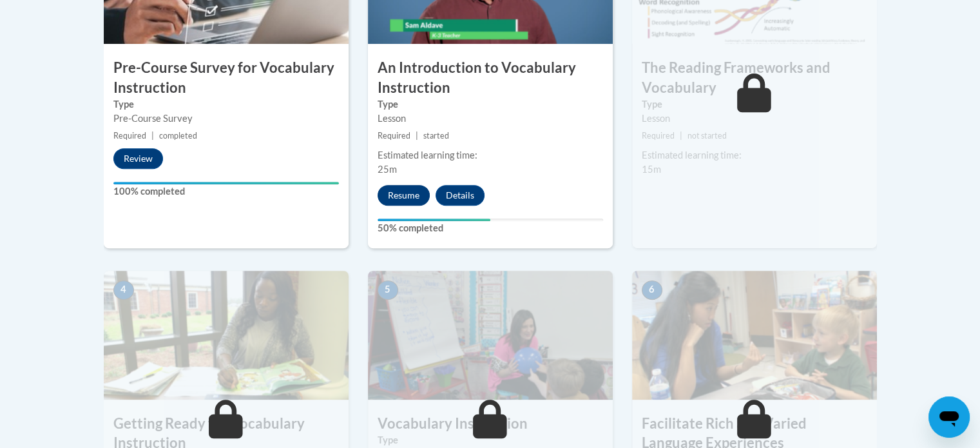 The width and height of the screenshot is (980, 448). What do you see at coordinates (436, 135) in the screenshot?
I see `span: started` at bounding box center [436, 135].